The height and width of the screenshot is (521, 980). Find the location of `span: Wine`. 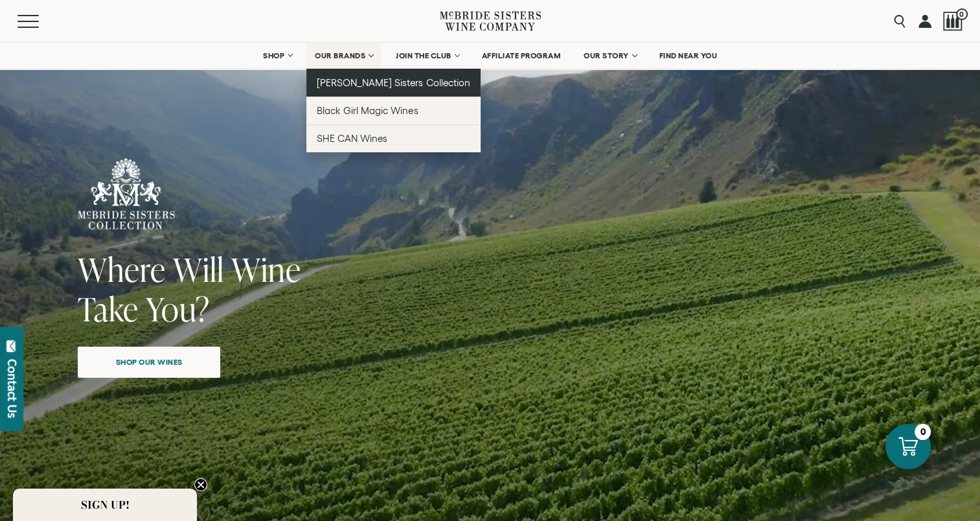

span: Wine is located at coordinates (266, 269).